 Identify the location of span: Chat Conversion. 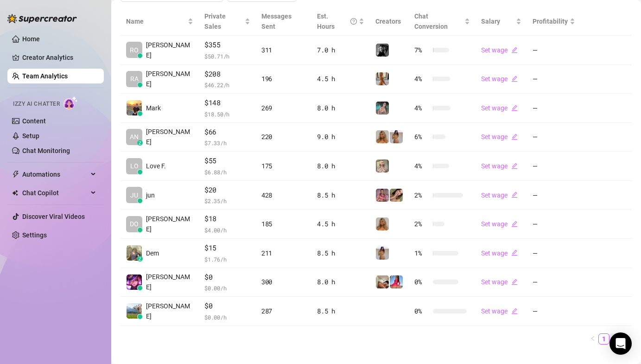
(431, 22).